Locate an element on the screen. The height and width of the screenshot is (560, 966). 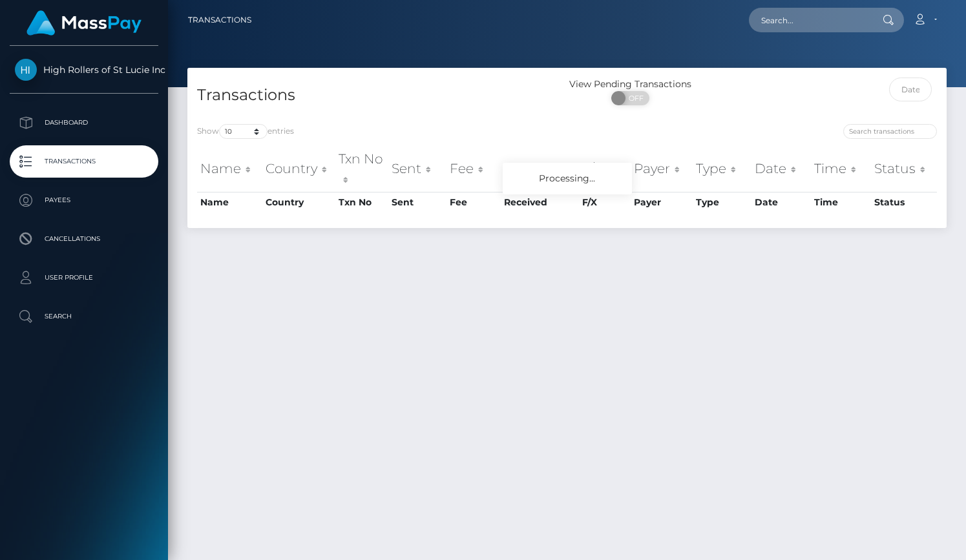
div: View Pending Transactions is located at coordinates (631, 84).